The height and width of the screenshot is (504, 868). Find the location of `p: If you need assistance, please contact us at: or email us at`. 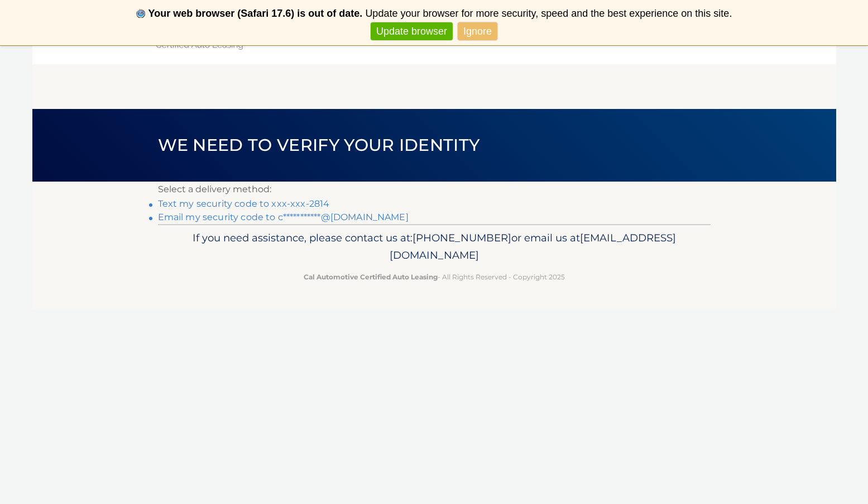

p: If you need assistance, please contact us at: or email us at is located at coordinates (434, 247).